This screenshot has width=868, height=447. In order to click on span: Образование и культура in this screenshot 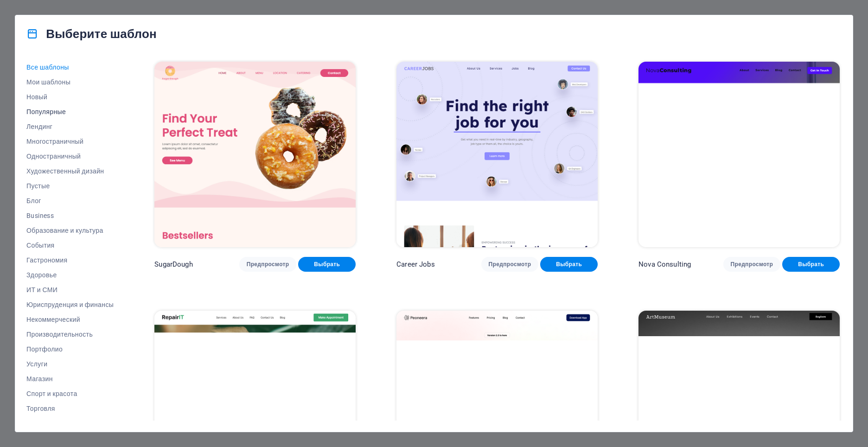, I will do `click(70, 231)`.